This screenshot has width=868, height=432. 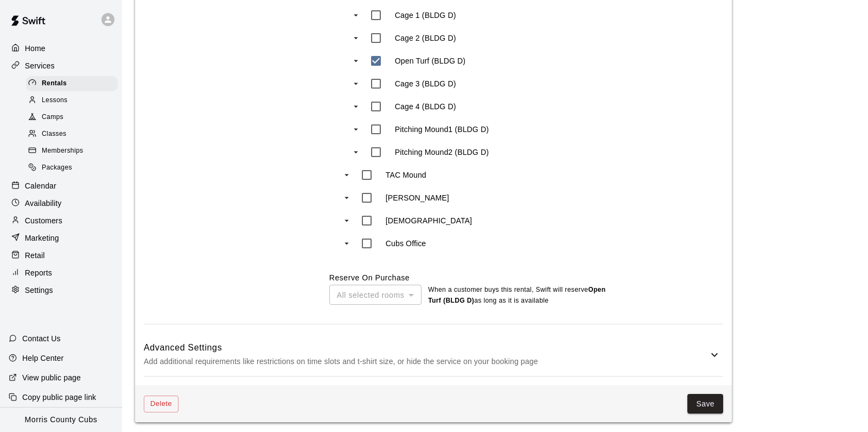 What do you see at coordinates (44, 220) in the screenshot?
I see `p: Customers` at bounding box center [44, 220].